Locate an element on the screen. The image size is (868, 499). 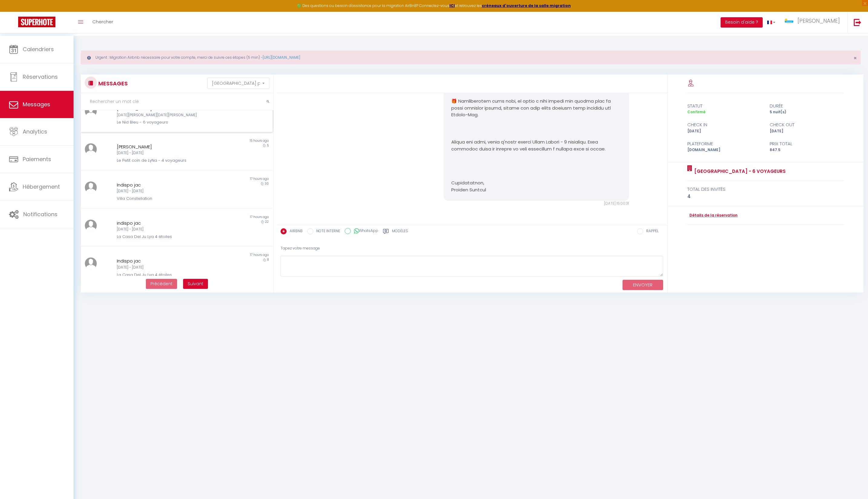
span: 5 is located at coordinates (268, 145).